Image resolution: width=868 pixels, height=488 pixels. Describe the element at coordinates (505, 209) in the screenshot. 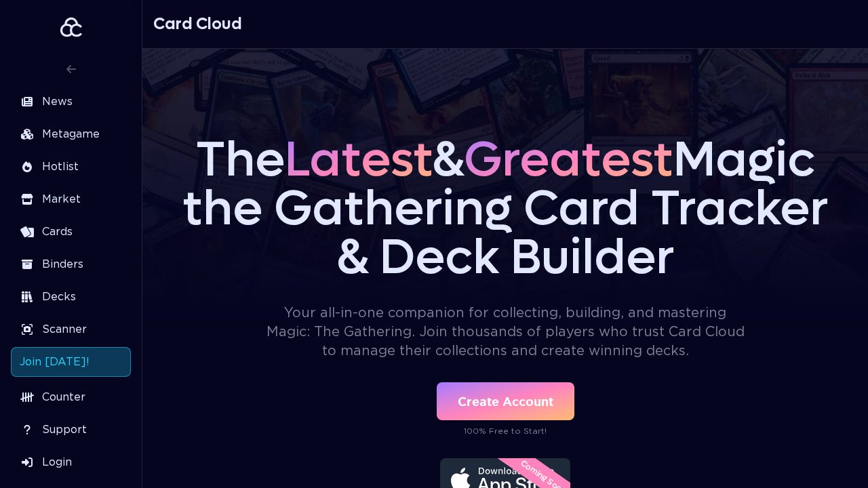

I see `h1: The & Magic the Gathering Card Tracker & Deck Builder` at that location.